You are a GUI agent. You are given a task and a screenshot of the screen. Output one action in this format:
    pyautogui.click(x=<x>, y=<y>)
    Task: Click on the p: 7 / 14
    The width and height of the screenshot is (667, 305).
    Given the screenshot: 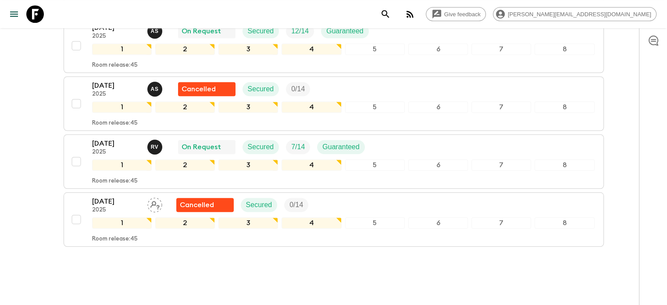 What is the action you would take?
    pyautogui.click(x=298, y=147)
    